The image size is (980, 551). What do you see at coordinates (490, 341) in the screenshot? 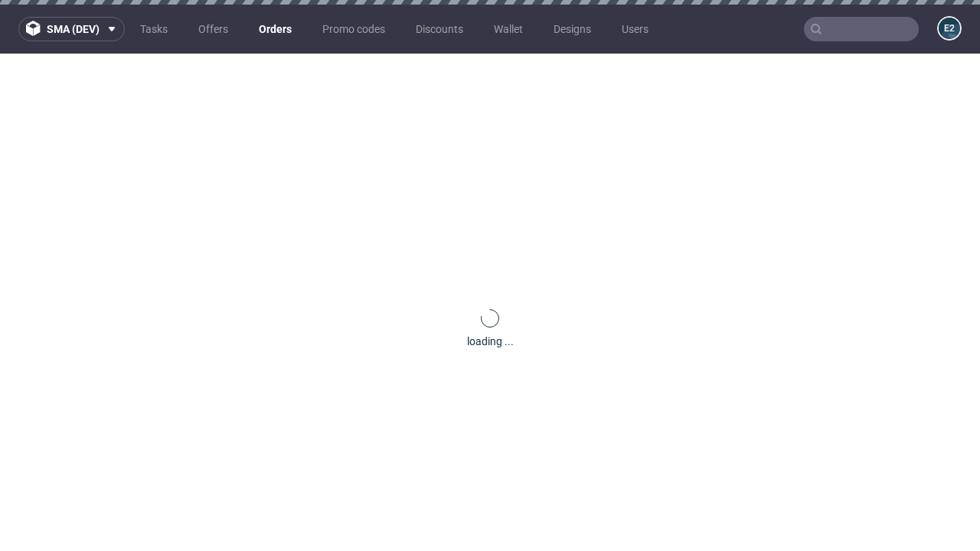
I see `div: loading ...` at bounding box center [490, 341].